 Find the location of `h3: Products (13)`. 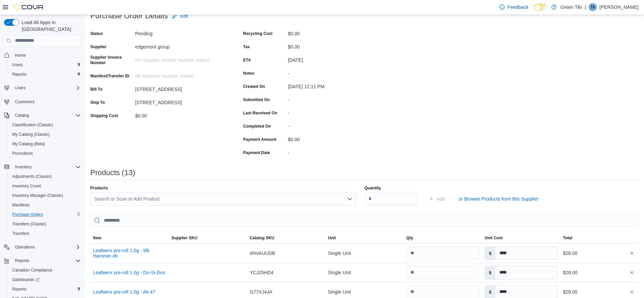

h3: Products (13) is located at coordinates (112, 173).